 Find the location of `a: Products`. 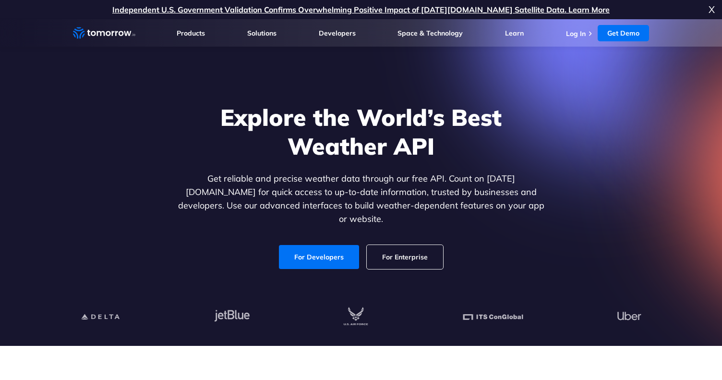

a: Products is located at coordinates (191, 33).